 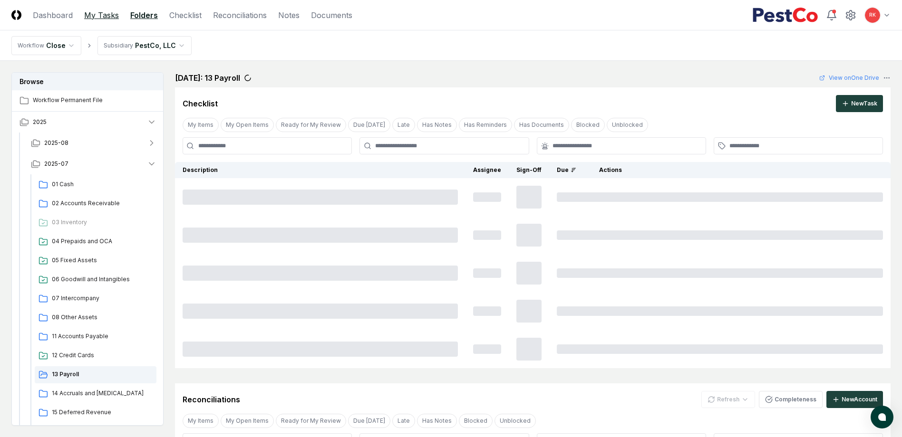 What do you see at coordinates (94, 164) in the screenshot?
I see `button: 2025-07` at bounding box center [94, 164].